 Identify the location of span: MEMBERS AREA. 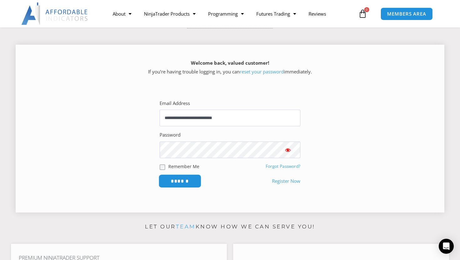
(406, 14).